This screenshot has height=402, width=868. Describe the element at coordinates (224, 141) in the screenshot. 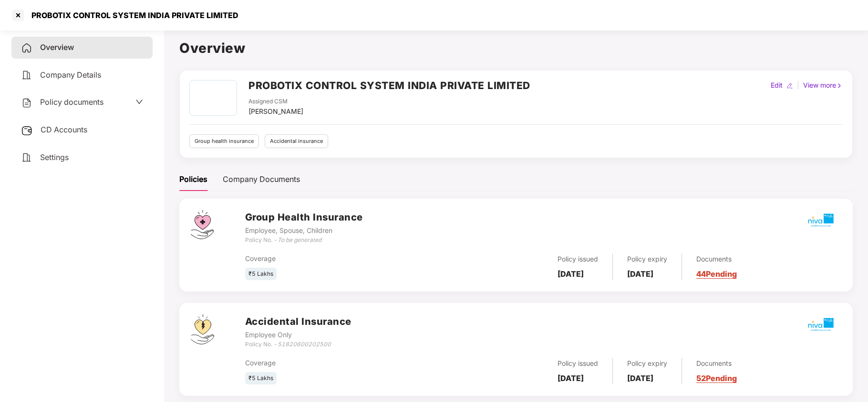

I see `div: Group health insurance` at that location.